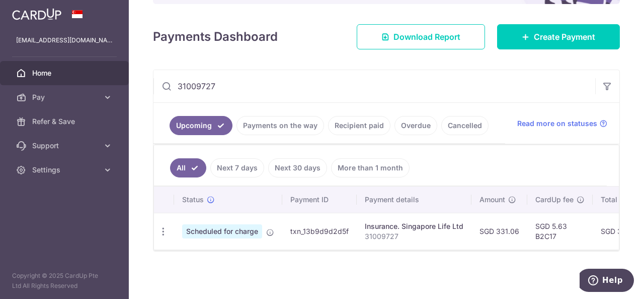 This screenshot has height=299, width=644. I want to click on span: Download Report, so click(427, 37).